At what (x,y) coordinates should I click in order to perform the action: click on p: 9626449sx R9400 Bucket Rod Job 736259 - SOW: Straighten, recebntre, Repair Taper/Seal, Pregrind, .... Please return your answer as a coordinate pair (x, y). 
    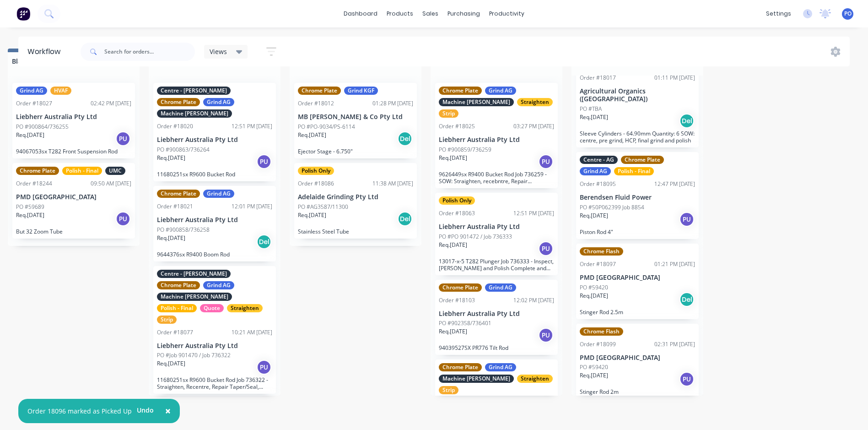
    Looking at the image, I should click on (496, 178).